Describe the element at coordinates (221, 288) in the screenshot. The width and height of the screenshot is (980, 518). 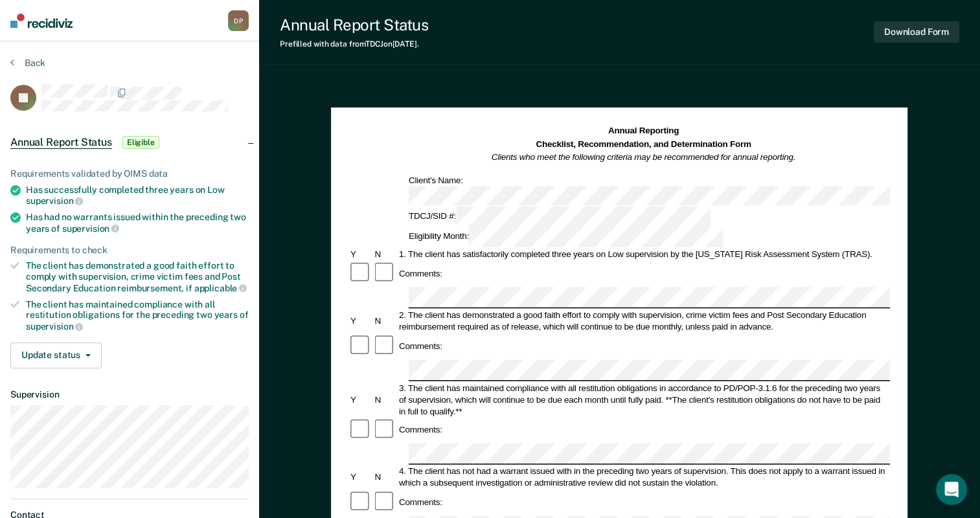
I see `span: applicable` at that location.